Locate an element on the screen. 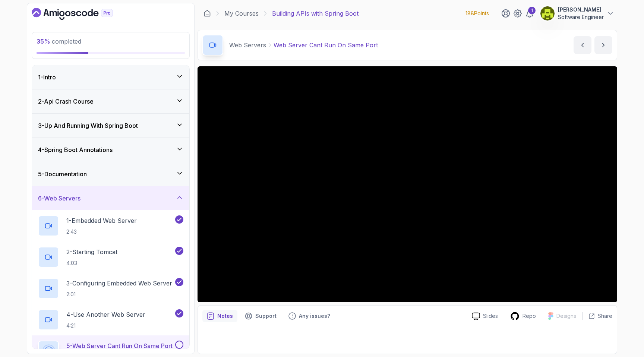 The image size is (644, 357). button: 3-Up And Running With Spring Boot is located at coordinates (111, 125).